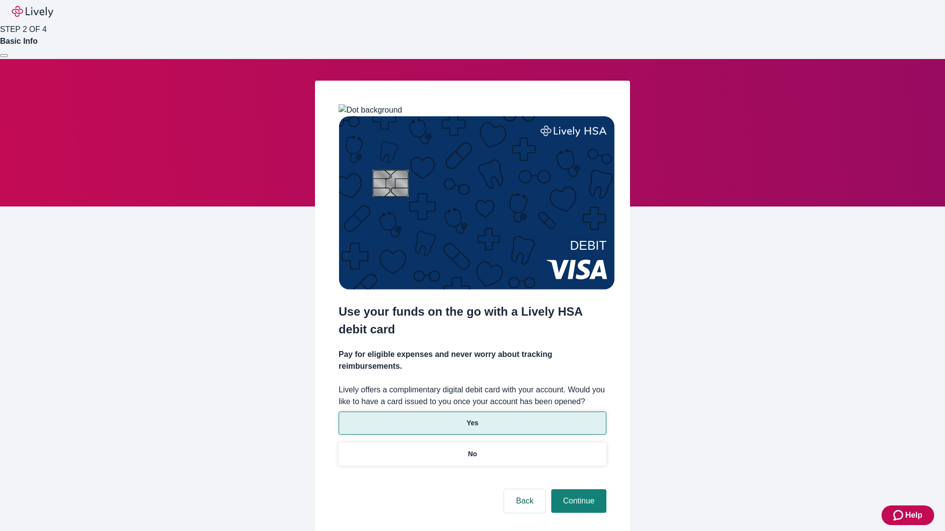 The height and width of the screenshot is (531, 945). I want to click on button: No, so click(472, 454).